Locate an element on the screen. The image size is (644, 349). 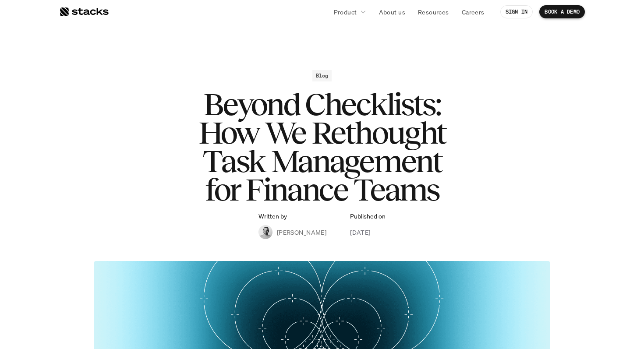
a: SIGN IN is located at coordinates (517, 12).